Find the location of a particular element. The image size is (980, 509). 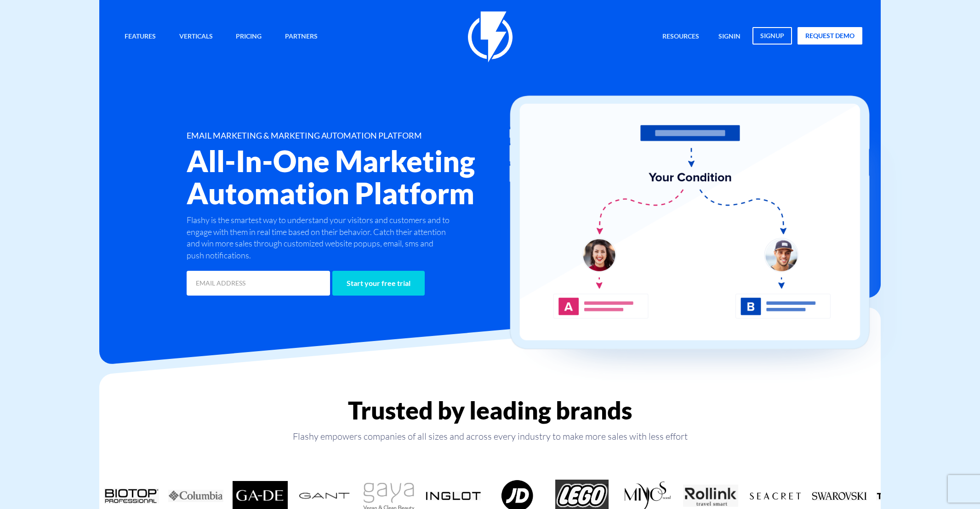

a: Pricing is located at coordinates (248, 37).